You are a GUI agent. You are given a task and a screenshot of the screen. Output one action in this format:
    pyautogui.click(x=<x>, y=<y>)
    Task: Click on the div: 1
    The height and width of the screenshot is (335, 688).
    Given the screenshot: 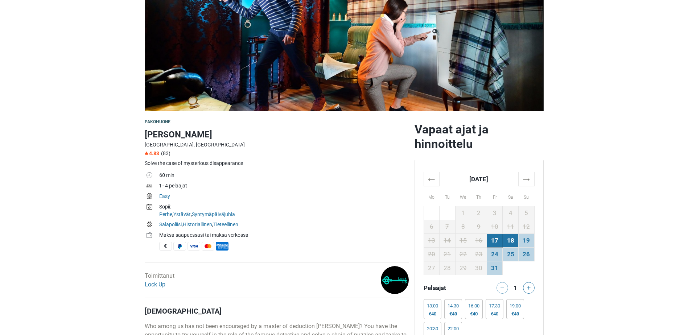 What is the action you would take?
    pyautogui.click(x=515, y=287)
    